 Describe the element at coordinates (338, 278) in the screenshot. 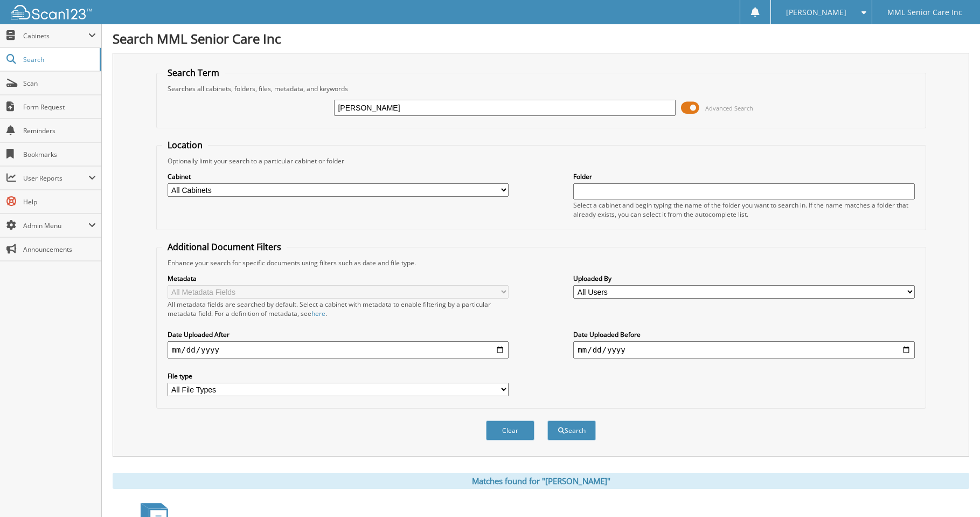

I see `label: Metadata` at that location.